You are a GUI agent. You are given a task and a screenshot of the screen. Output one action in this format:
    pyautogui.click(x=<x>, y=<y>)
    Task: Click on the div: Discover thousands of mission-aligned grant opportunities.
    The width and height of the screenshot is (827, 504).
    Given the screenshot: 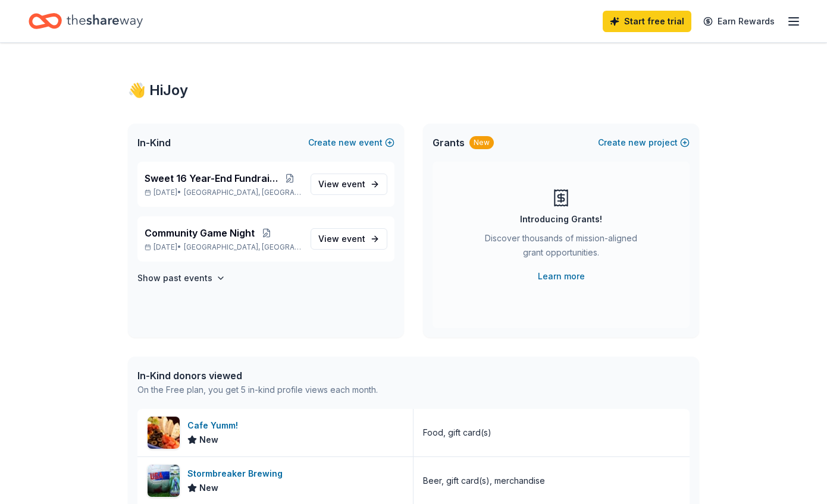 What is the action you would take?
    pyautogui.click(x=561, y=248)
    